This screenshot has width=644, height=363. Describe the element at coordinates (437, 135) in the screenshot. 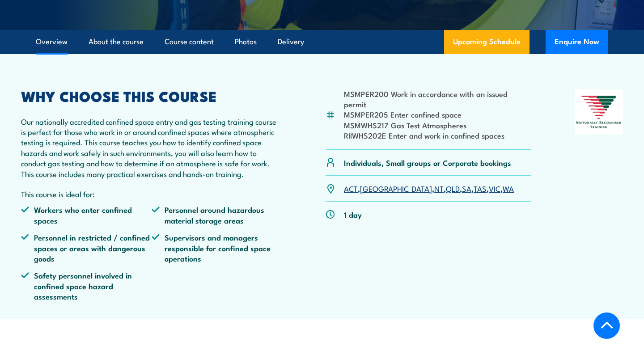

I see `li: RIIWHS202E Enter and work in confined spaces` at that location.